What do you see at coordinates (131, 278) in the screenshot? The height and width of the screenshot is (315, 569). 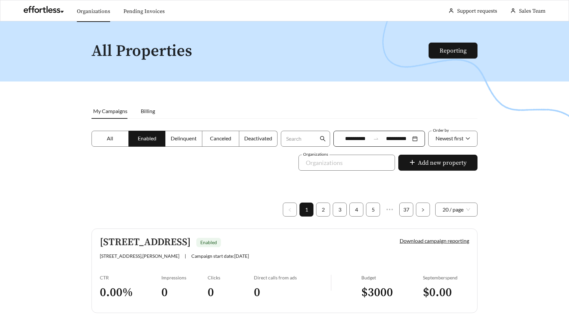 I see `div: CTR` at bounding box center [131, 278].